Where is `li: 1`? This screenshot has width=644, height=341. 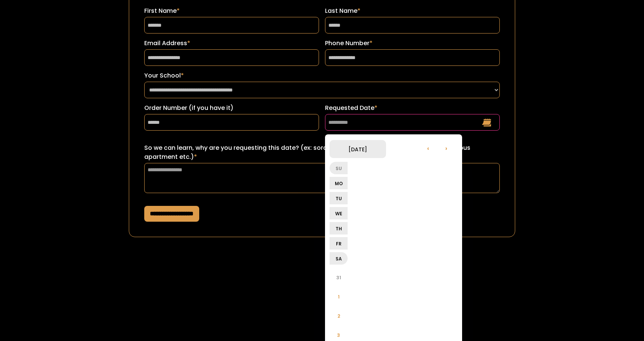 li: 1 is located at coordinates (338, 296).